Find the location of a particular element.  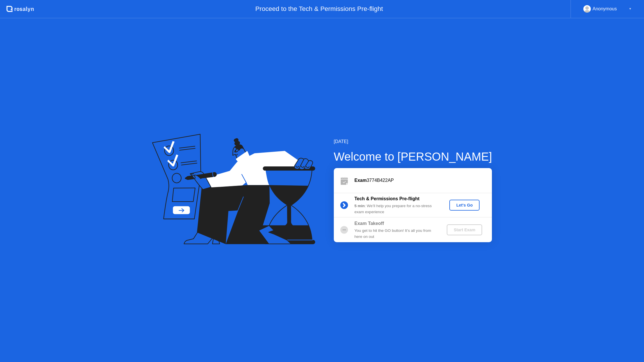

div: : We’ll help you prepare for a no-stress exam experience is located at coordinates (396, 209).